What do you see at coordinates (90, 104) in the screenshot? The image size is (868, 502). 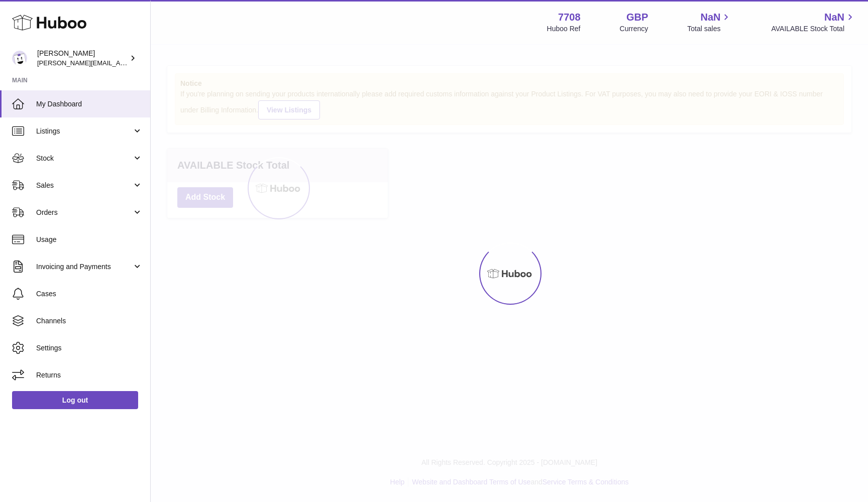 I see `span: My Dashboard` at bounding box center [90, 104].